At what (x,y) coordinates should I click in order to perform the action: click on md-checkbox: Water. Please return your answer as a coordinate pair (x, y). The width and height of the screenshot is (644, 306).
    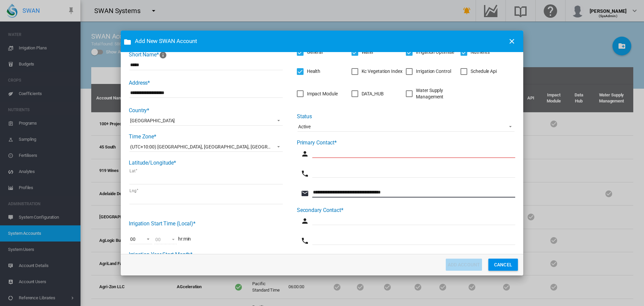
    Looking at the image, I should click on (363, 52).